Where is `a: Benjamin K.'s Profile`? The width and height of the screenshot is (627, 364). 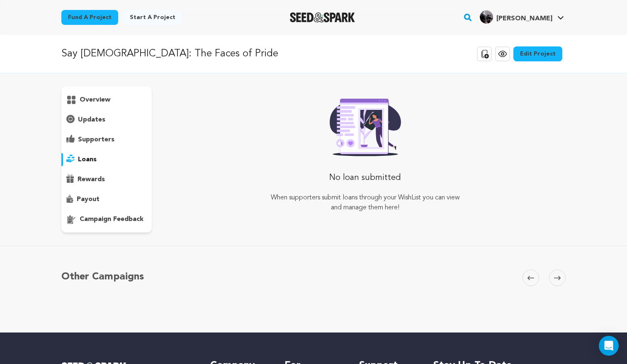
a: Benjamin K.'s Profile is located at coordinates (522, 16).